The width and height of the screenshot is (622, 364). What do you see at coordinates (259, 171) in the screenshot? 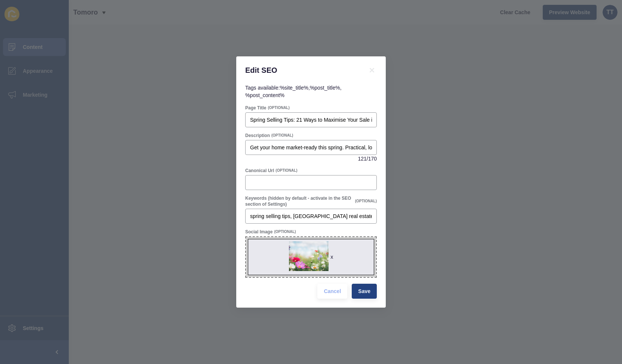
I see `label: Canonical Url` at bounding box center [259, 171].